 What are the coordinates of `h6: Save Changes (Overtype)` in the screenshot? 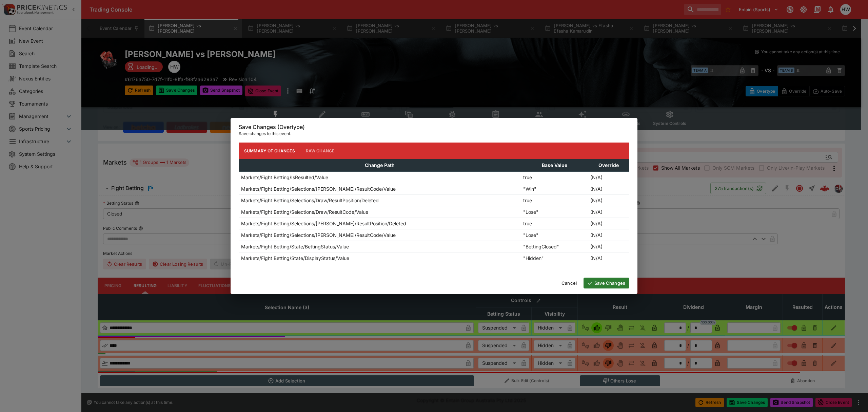 It's located at (434, 127).